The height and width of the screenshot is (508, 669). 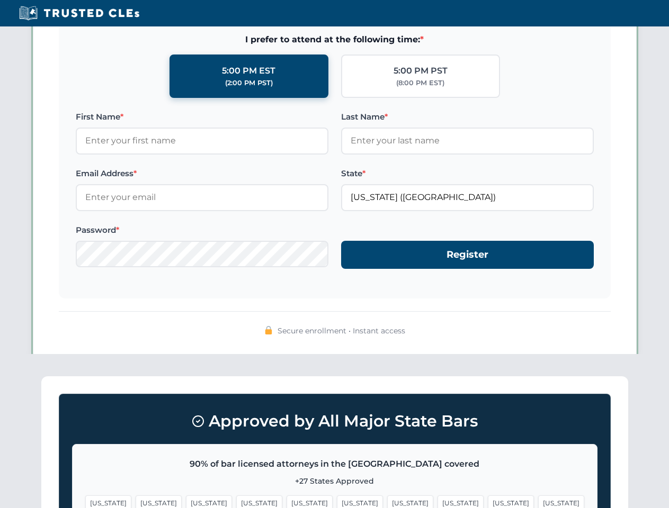 What do you see at coordinates (79, 13) in the screenshot?
I see `img: Trusted CLEs` at bounding box center [79, 13].